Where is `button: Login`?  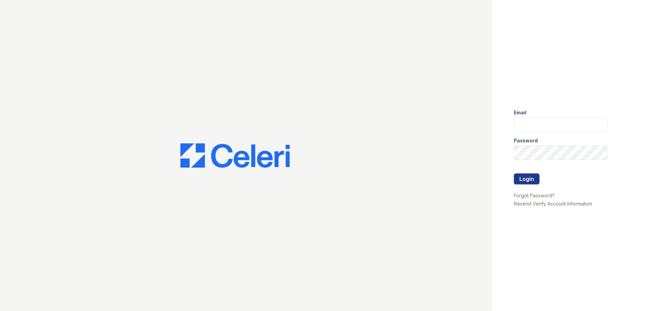 button: Login is located at coordinates (527, 179).